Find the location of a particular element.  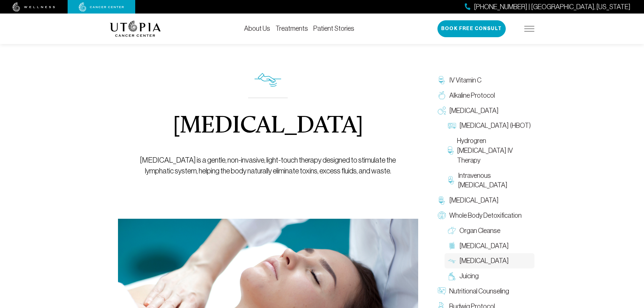

a: Alkaline Protocol is located at coordinates (484, 95).